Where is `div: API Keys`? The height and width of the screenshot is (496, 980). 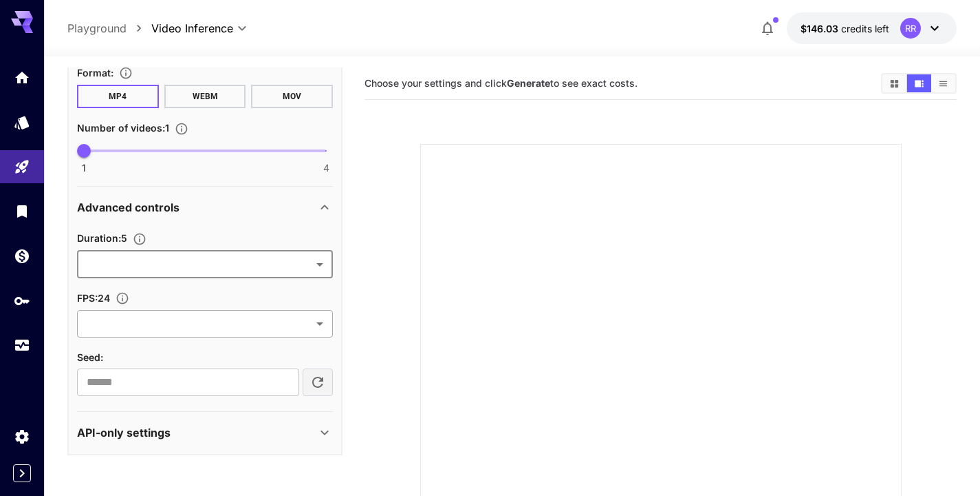
div: API Keys is located at coordinates (22, 300).